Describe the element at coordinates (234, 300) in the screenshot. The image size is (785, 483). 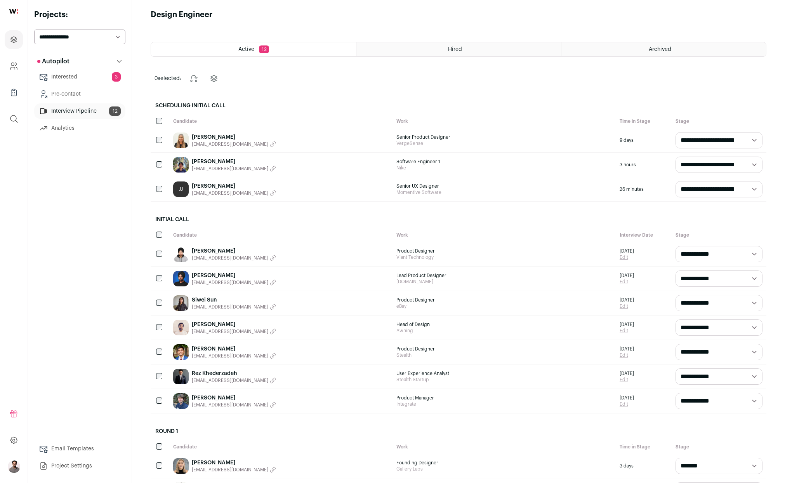
I see `a: Siwei Sun` at that location.